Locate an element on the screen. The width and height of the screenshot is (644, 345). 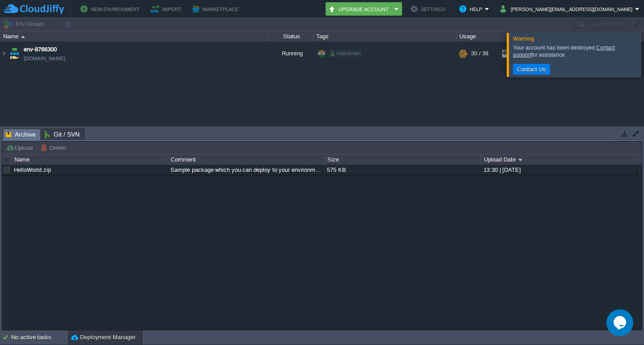
button: New Environment is located at coordinates (111, 9).